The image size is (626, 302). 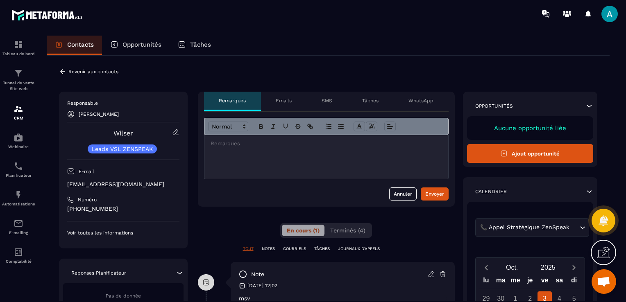 I want to click on div: sa, so click(x=559, y=282).